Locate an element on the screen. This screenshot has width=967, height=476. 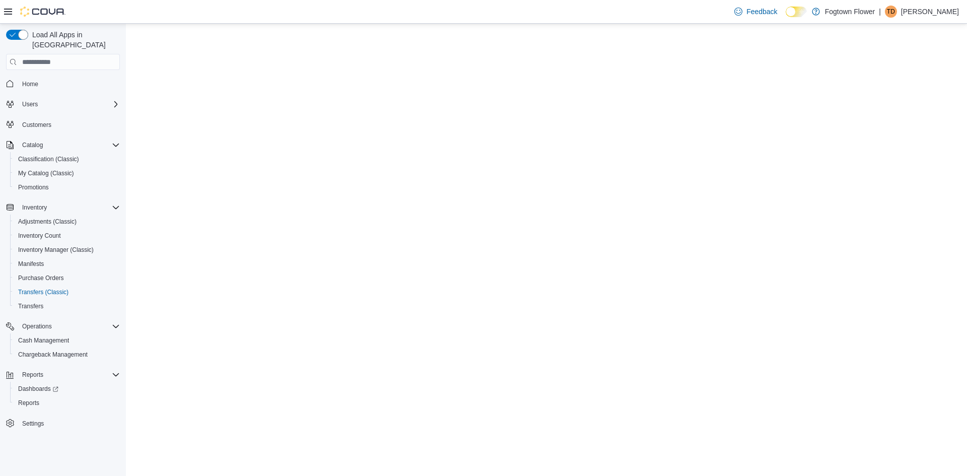
a: Cash Management is located at coordinates (43, 341).